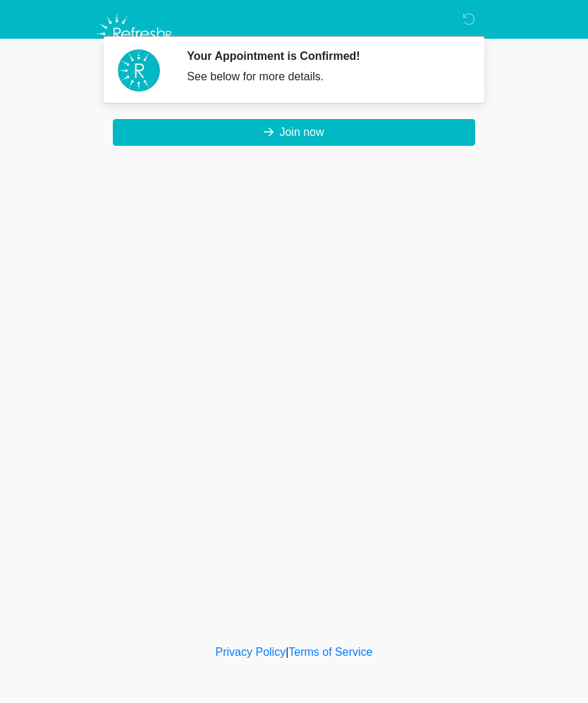 The height and width of the screenshot is (703, 588). What do you see at coordinates (294, 133) in the screenshot?
I see `button: Join now` at bounding box center [294, 133].